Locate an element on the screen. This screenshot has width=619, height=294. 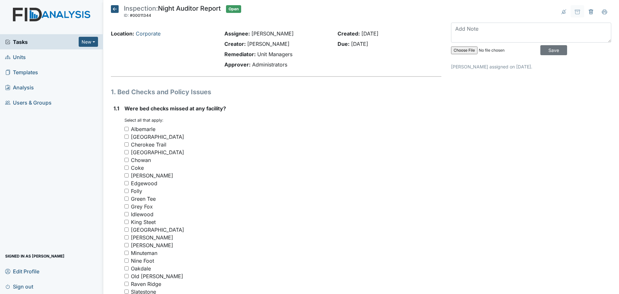
strong: Remediator: is located at coordinates (240, 54).